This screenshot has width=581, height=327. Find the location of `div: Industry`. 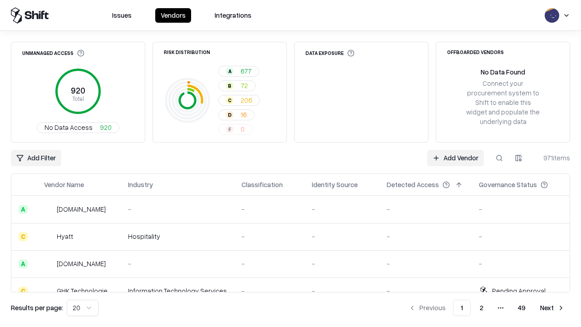

div: Industry is located at coordinates (140, 184).